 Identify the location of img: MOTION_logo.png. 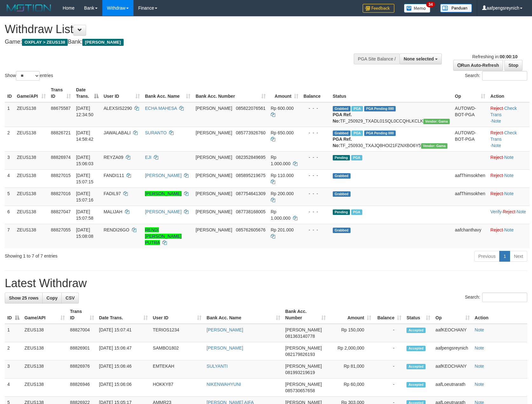
(29, 8).